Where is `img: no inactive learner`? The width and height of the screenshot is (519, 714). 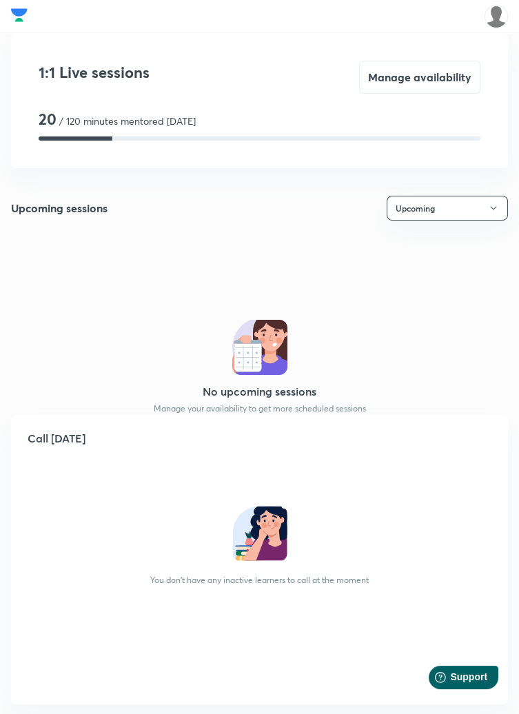
img: no inactive learner is located at coordinates (260, 534).